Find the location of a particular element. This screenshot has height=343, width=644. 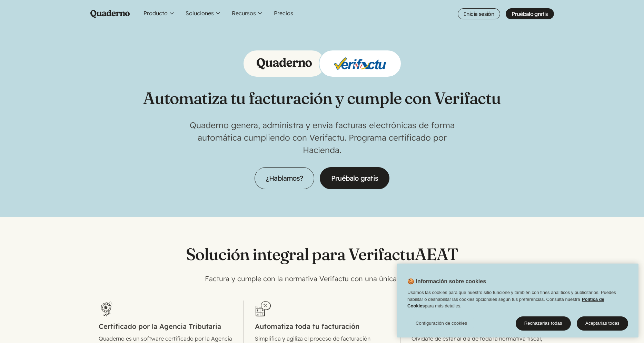

img: Logo of Verifactu is located at coordinates (360, 63).